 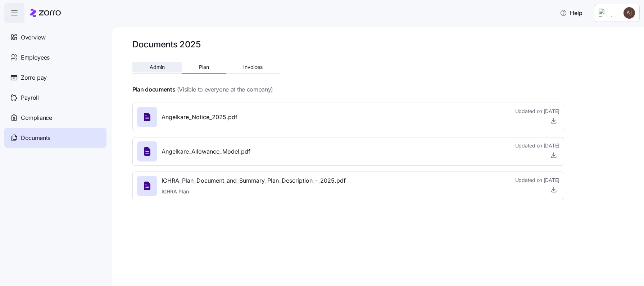 What do you see at coordinates (166, 44) in the screenshot?
I see `h1: Documents 2025` at bounding box center [166, 44].